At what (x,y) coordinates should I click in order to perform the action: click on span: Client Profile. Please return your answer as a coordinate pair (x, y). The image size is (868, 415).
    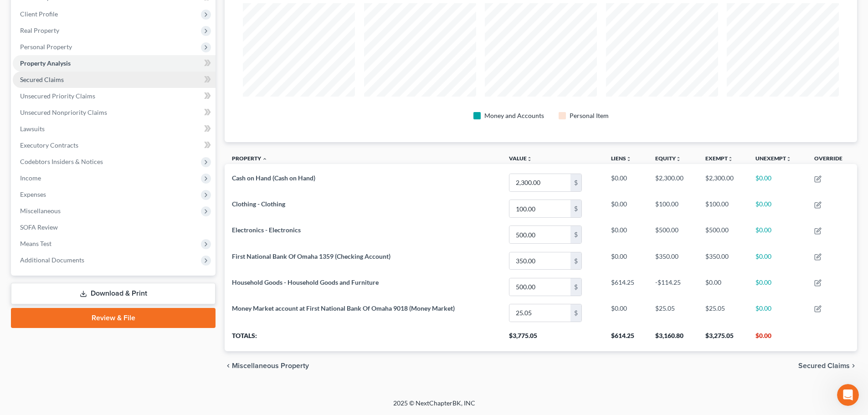
    Looking at the image, I should click on (39, 14).